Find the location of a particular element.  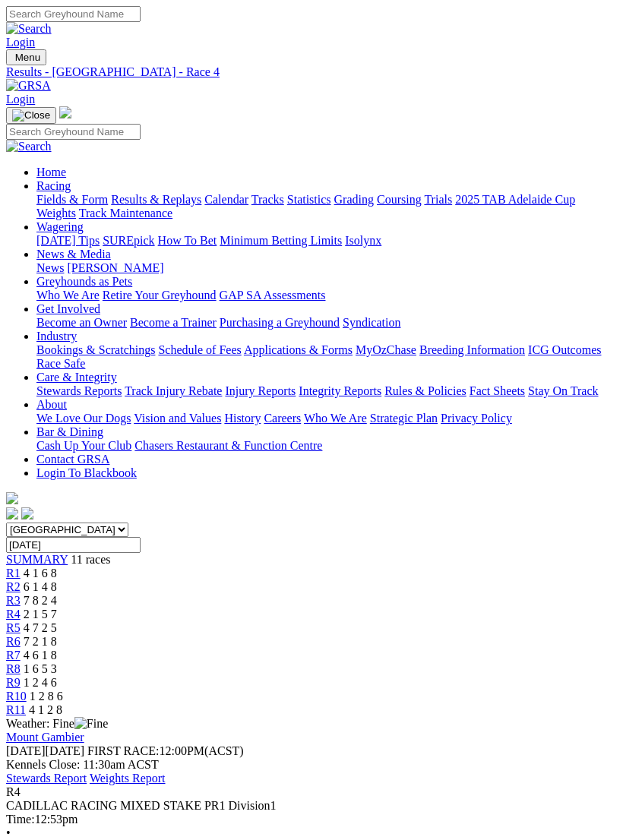

span: 4 1 6 8 is located at coordinates (40, 573).